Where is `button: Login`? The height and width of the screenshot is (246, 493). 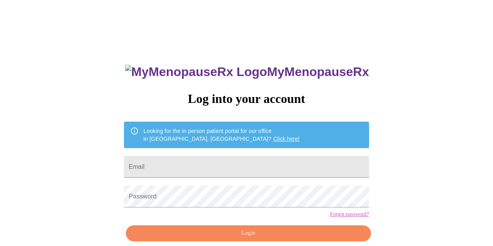
button: Login is located at coordinates (248, 233).